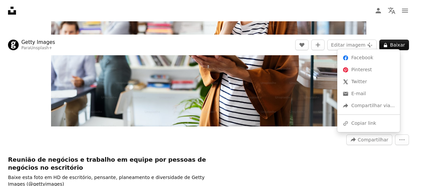 The image size is (422, 186). Describe the element at coordinates (369, 70) in the screenshot. I see `a: Compartilhar no Pinterest` at that location.